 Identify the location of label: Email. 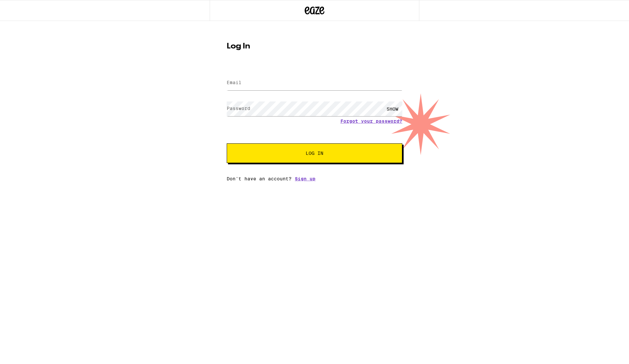
(234, 83).